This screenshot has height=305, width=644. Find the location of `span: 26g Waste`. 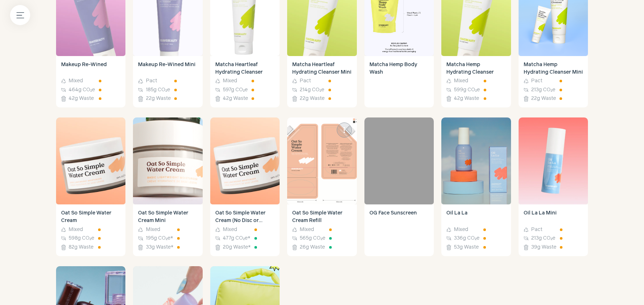

span: 26g Waste is located at coordinates (312, 247).